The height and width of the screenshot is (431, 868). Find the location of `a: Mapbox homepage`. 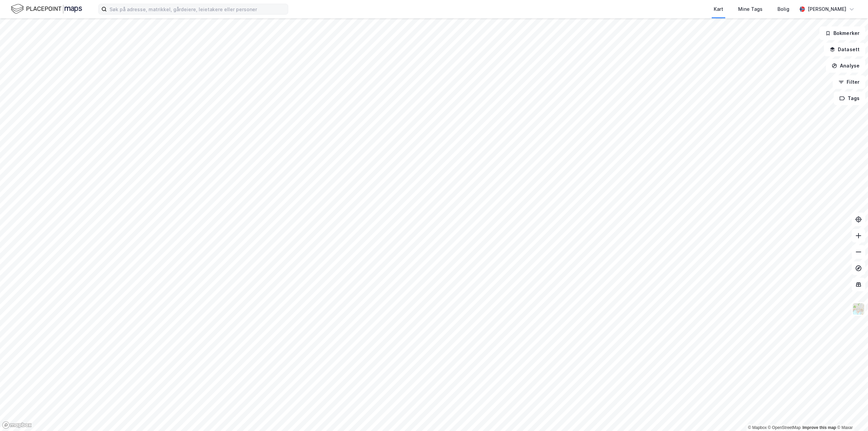

a: Mapbox homepage is located at coordinates (17, 425).